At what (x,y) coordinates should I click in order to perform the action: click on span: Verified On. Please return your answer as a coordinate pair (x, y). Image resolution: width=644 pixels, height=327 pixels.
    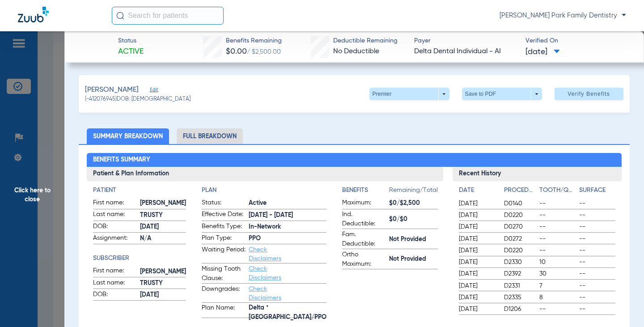
    Looking at the image, I should click on (578, 41).